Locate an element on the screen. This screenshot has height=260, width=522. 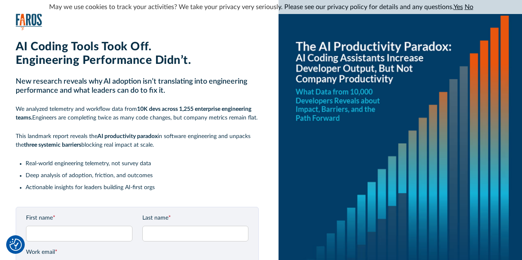
label: Last name is located at coordinates (196, 218).